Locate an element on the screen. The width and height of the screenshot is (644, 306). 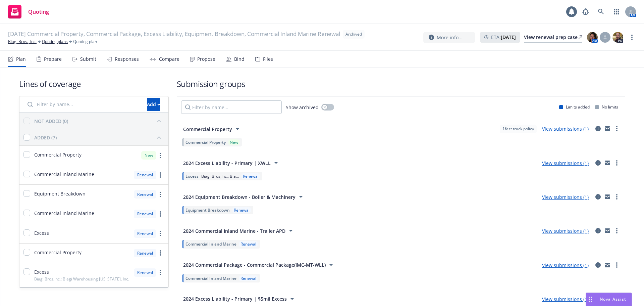
button: 2024 Excess Liability - Primary | $5mil Excess is located at coordinates (239, 299).